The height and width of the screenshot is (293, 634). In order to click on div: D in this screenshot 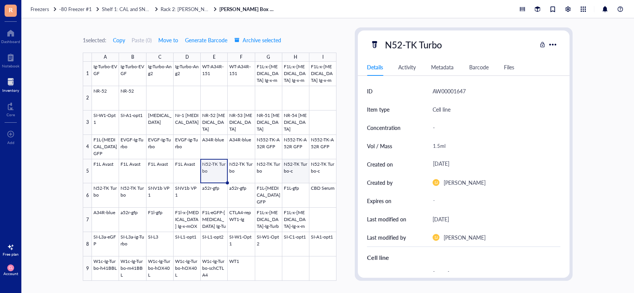, I will do `click(187, 57)`.